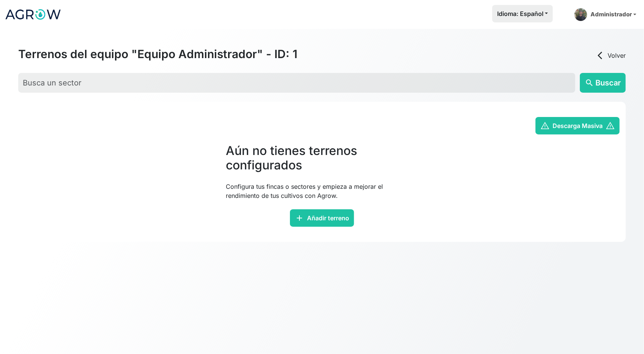 The image size is (644, 354). I want to click on a: arrow_back_iosVolver, so click(611, 55).